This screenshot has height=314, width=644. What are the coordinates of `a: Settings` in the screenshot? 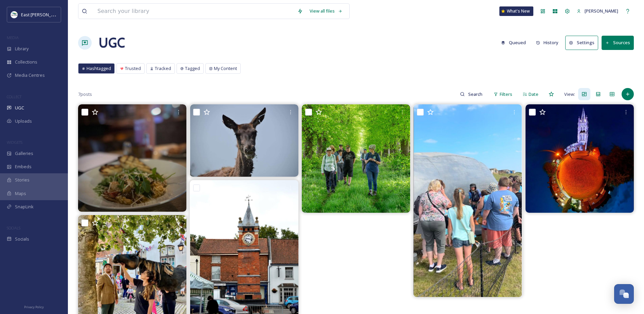 It's located at (583, 42).